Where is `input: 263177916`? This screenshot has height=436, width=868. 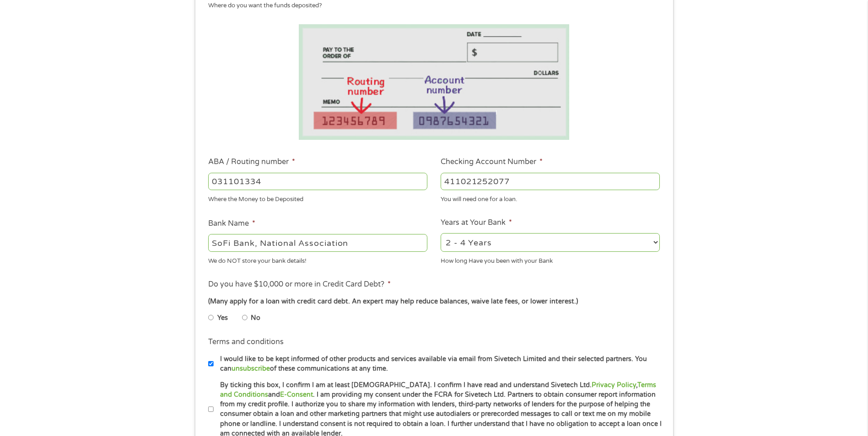
input: 263177916 is located at coordinates (317, 181).